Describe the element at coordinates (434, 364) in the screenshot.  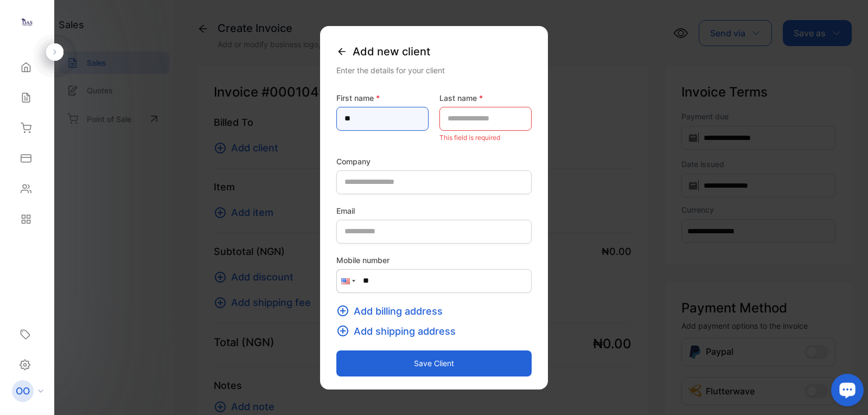
I see `button: Save client` at that location.